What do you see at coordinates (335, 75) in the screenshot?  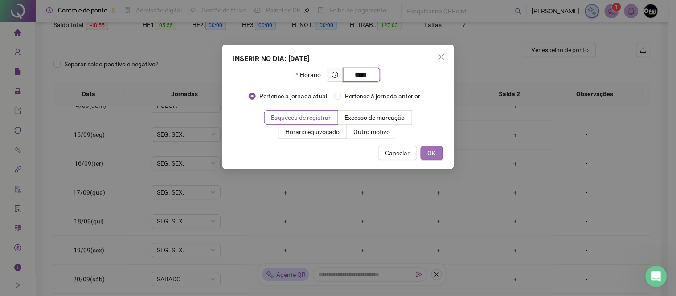 I see `span: clock-circle` at bounding box center [335, 75].